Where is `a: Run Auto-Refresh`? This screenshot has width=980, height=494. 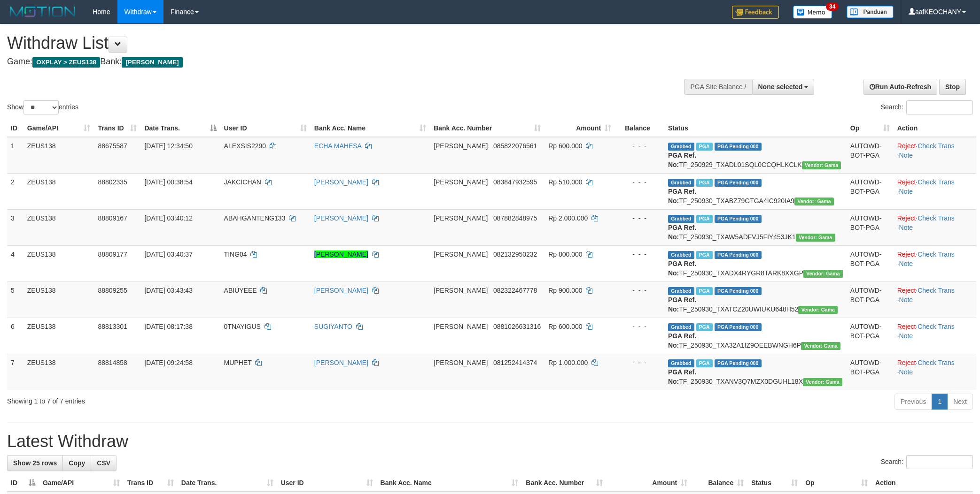 a: Run Auto-Refresh is located at coordinates (900, 87).